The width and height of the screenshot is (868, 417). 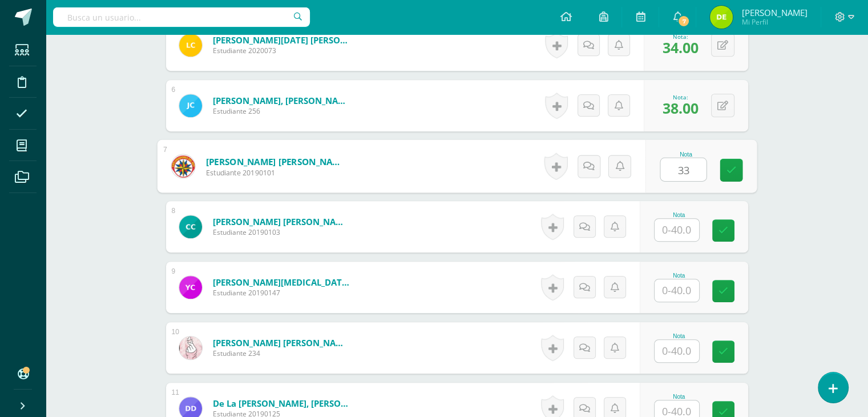 I want to click on span: 38.00, so click(x=680, y=108).